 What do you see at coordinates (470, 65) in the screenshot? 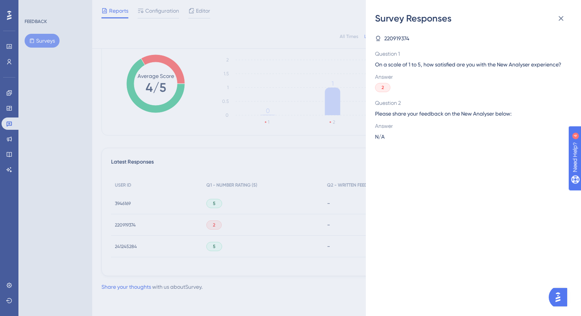
I see `span: On a scale of 1 to 5, how satisfied are you with the New Analyser experience?` at bounding box center [470, 65].